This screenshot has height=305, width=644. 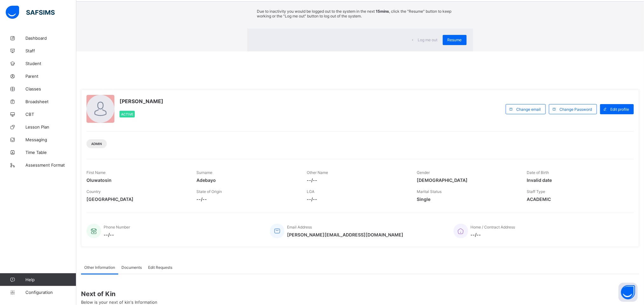 What do you see at coordinates (577, 199) in the screenshot?
I see `span: ACADEMIC` at bounding box center [577, 199].